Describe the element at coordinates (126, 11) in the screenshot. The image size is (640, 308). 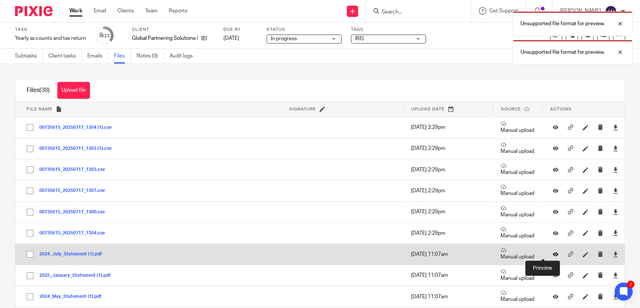
I see `a: Clients` at that location.